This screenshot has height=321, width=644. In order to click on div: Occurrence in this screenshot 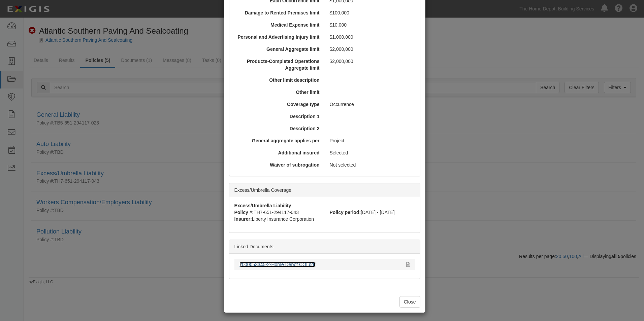, I will do `click(371, 104)`.